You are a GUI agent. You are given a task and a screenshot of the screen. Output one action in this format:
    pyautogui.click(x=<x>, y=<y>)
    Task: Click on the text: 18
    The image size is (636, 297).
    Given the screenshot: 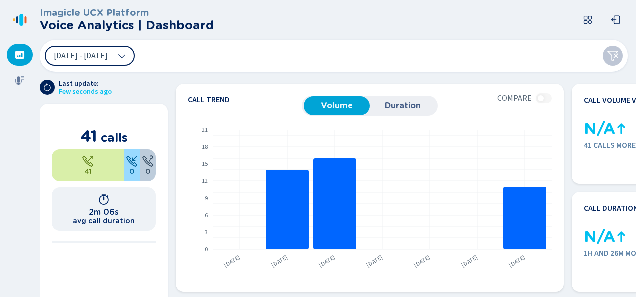 What is the action you would take?
    pyautogui.click(x=205, y=147)
    